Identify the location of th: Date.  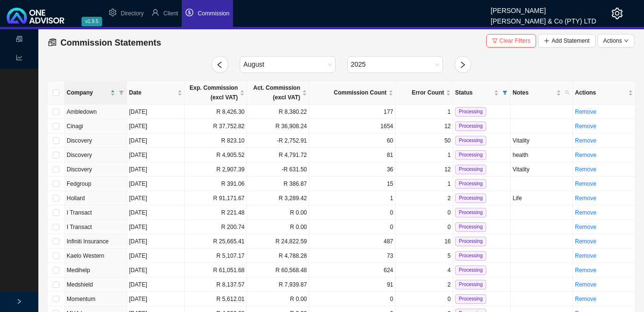
(156, 92).